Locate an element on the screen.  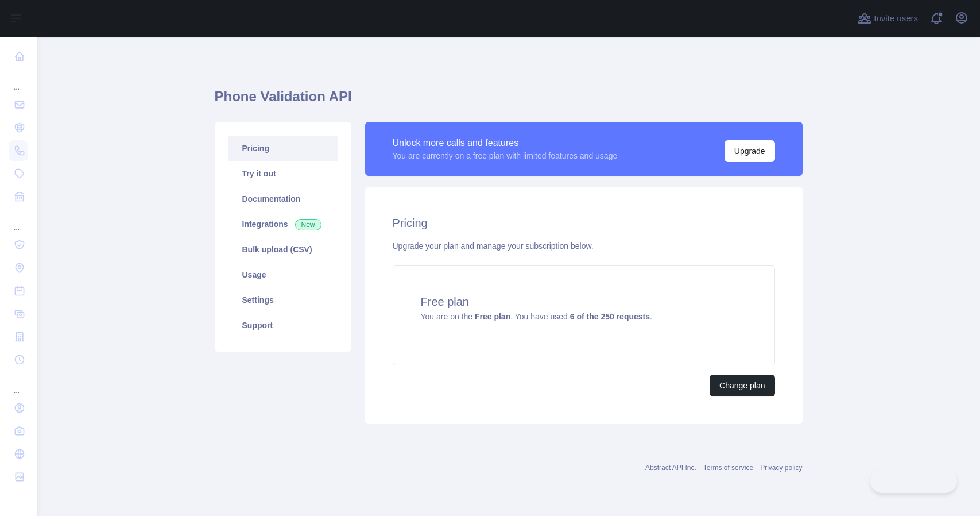
div: Unlock more calls and features is located at coordinates (505, 143).